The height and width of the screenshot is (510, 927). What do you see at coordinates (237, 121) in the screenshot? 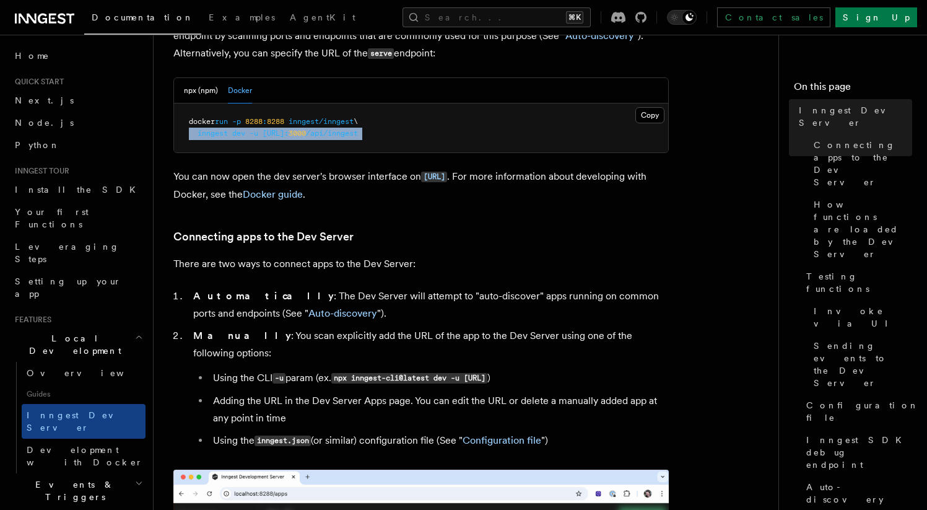
I see `span: -p` at bounding box center [237, 121].